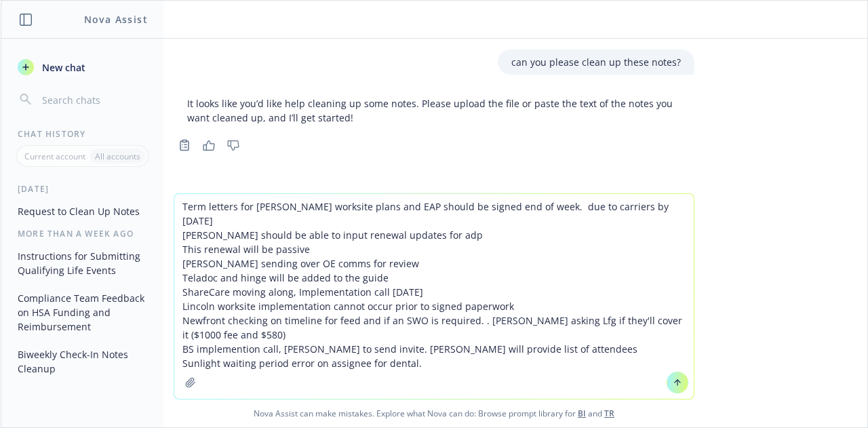  I want to click on p: Current account, so click(55, 156).